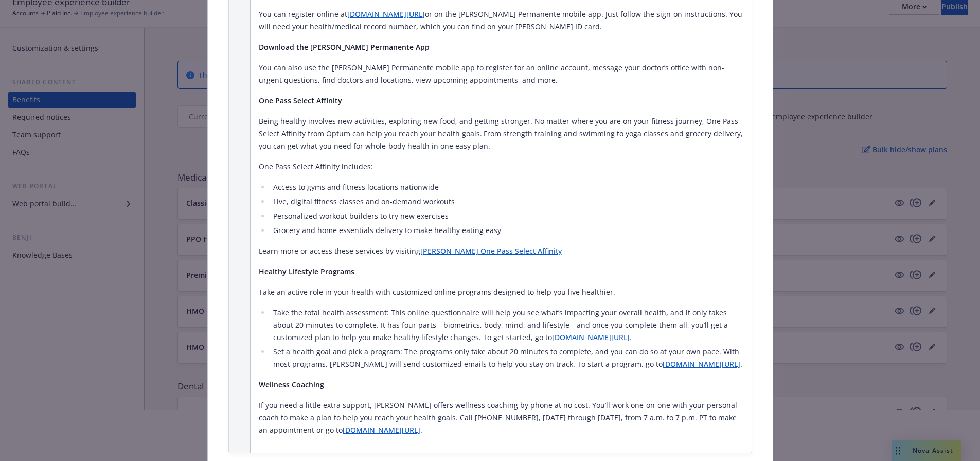 This screenshot has height=461, width=980. Describe the element at coordinates (307, 271) in the screenshot. I see `strong: Healthy Lifestyle Programs` at that location.